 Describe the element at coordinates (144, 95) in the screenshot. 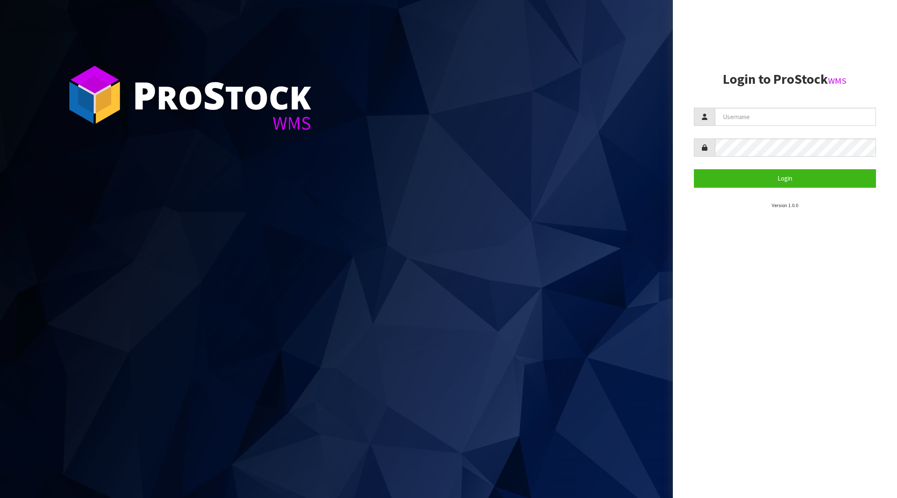

I see `span: P` at that location.